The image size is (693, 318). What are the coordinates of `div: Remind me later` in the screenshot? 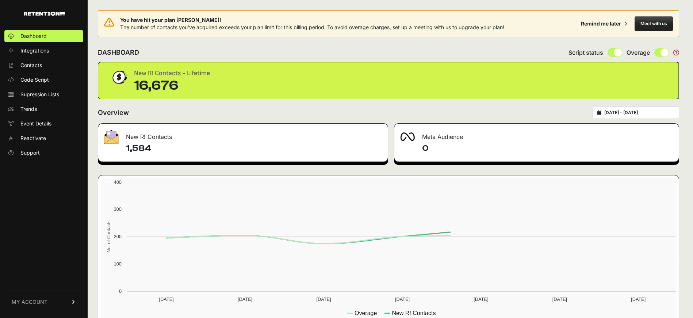 It's located at (601, 24).